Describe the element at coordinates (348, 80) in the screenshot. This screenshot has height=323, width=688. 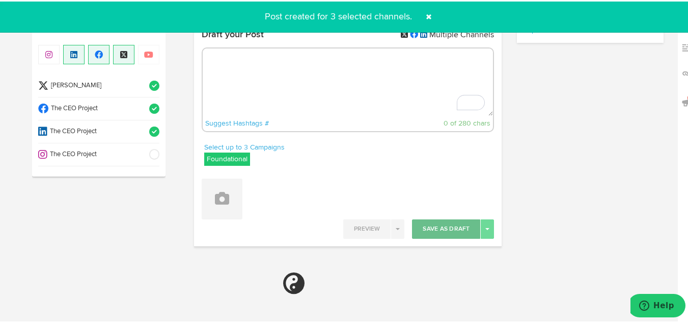
I see `textarea: To enrich screen reader interactions, please activate Accessibility in Grammarly extension settings` at that location.